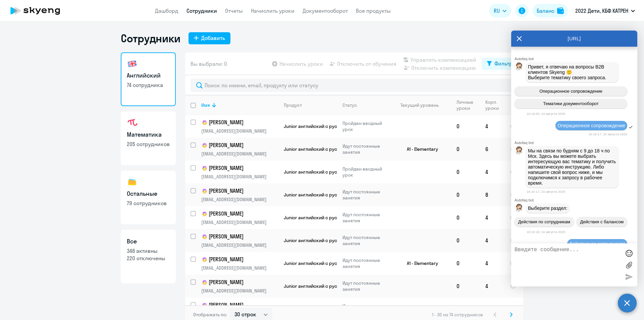  Describe the element at coordinates (240, 105) in the screenshot. I see `div: Имя` at that location.